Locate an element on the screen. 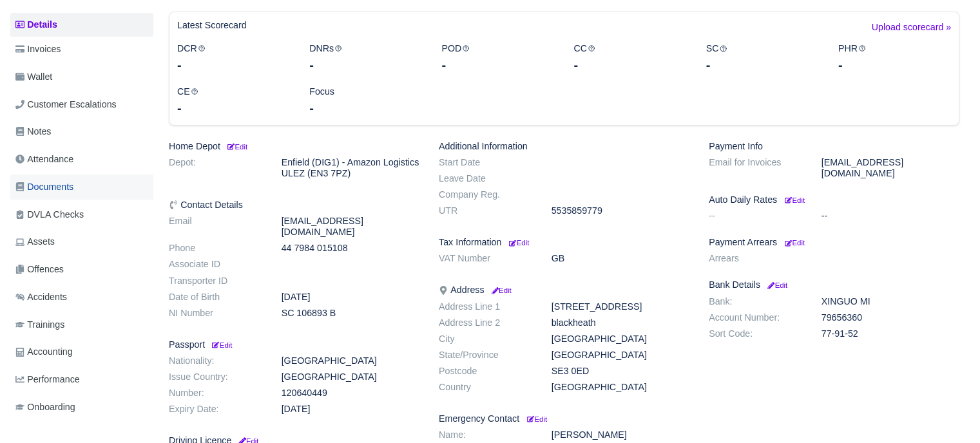  a: Trainings is located at coordinates (82, 324).